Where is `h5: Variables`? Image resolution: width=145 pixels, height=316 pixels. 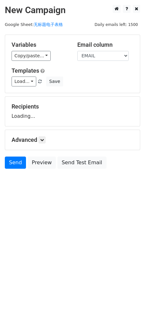 h5: Variables is located at coordinates (39, 45).